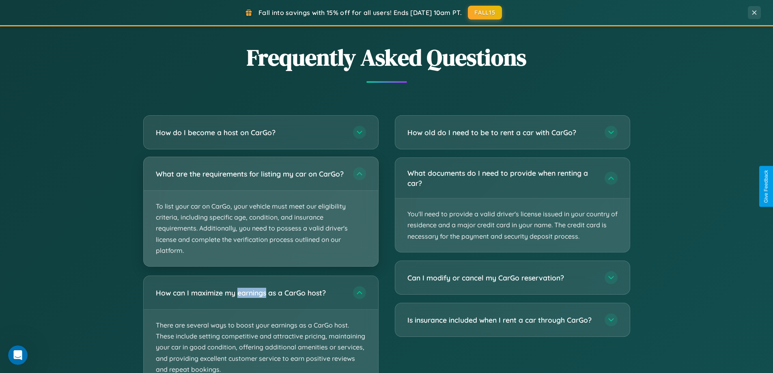  What do you see at coordinates (766, 186) in the screenshot?
I see `div: Give Feedback` at bounding box center [766, 186].